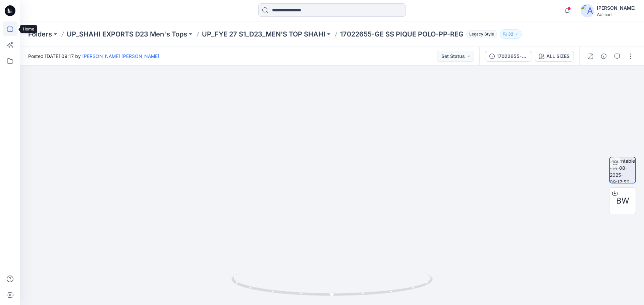 Image resolution: width=644 pixels, height=305 pixels. What do you see at coordinates (402, 34) in the screenshot?
I see `p: 17022655-GE SS PIQUE POLO-PP-REG` at bounding box center [402, 34].